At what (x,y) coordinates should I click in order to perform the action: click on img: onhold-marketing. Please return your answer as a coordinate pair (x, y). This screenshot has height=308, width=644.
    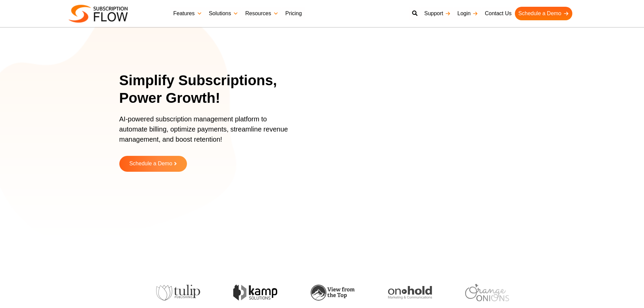
    Looking at the image, I should click on (398, 293).